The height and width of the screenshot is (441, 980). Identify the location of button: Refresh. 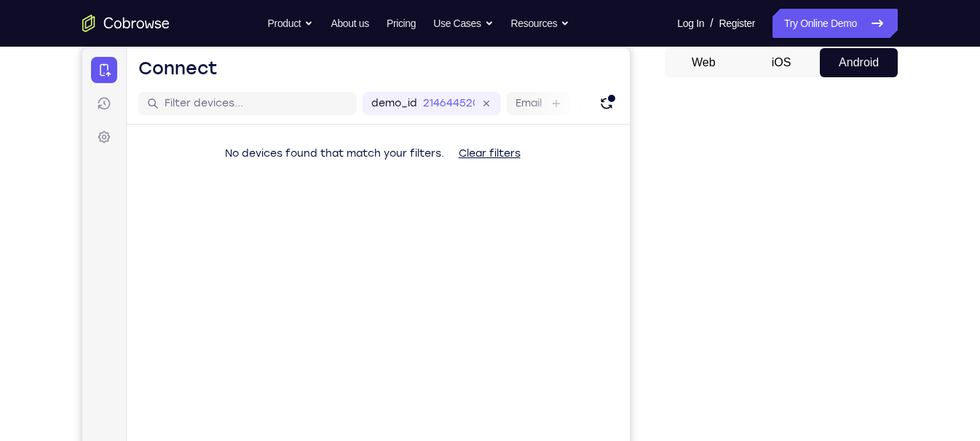
(524, 56).